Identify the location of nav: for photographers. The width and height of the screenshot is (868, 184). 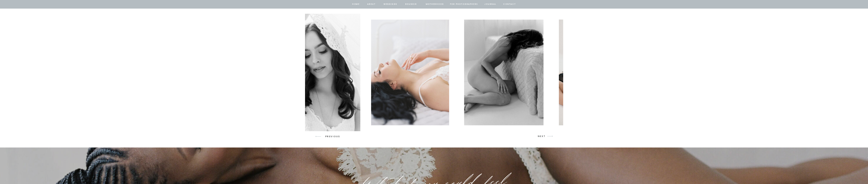
(464, 5).